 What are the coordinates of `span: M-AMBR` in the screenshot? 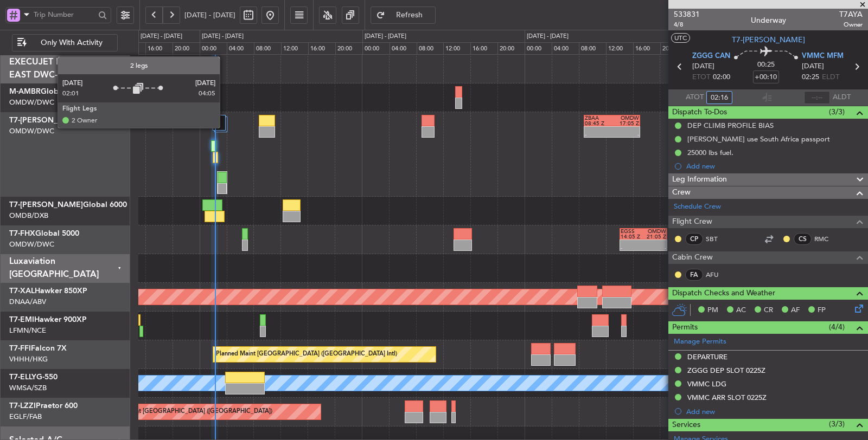 It's located at (25, 91).